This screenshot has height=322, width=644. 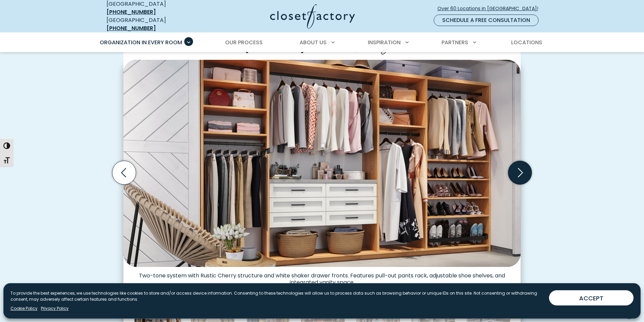 What do you see at coordinates (526, 42) in the screenshot?
I see `span: Locations` at bounding box center [526, 42].